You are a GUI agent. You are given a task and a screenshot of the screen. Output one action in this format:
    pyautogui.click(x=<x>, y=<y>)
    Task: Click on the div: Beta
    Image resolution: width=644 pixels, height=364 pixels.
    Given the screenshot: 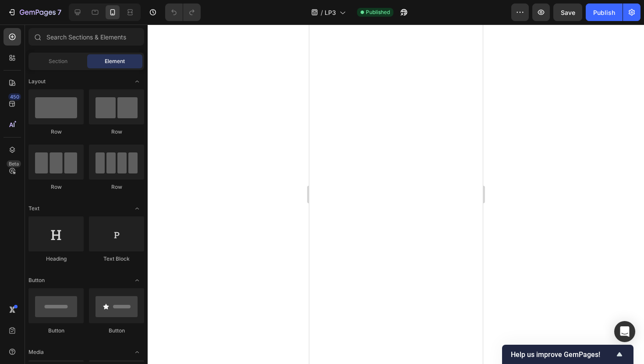 What is the action you would take?
    pyautogui.click(x=13, y=164)
    